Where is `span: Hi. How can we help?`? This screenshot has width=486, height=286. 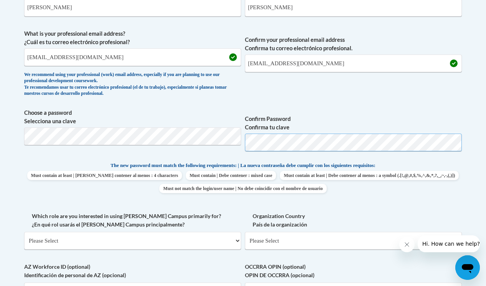
span: Hi. How can we help? is located at coordinates (33, 8).